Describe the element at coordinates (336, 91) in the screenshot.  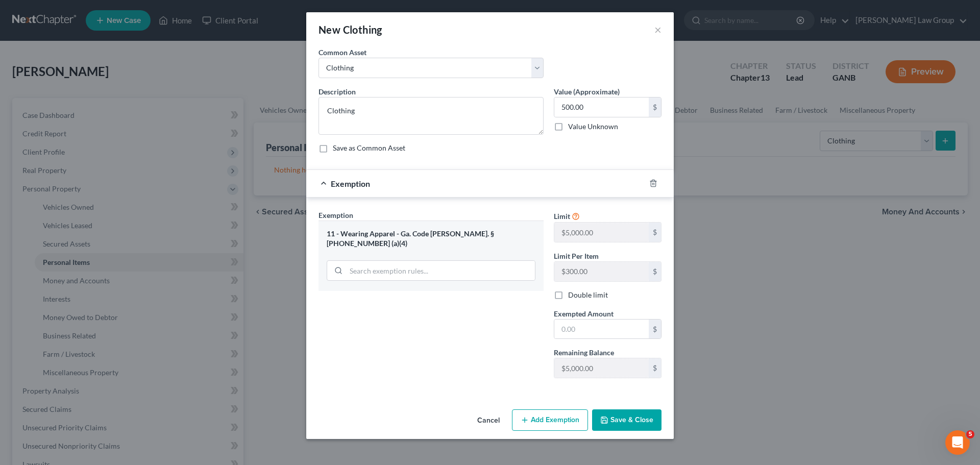
I see `span: Description` at that location.